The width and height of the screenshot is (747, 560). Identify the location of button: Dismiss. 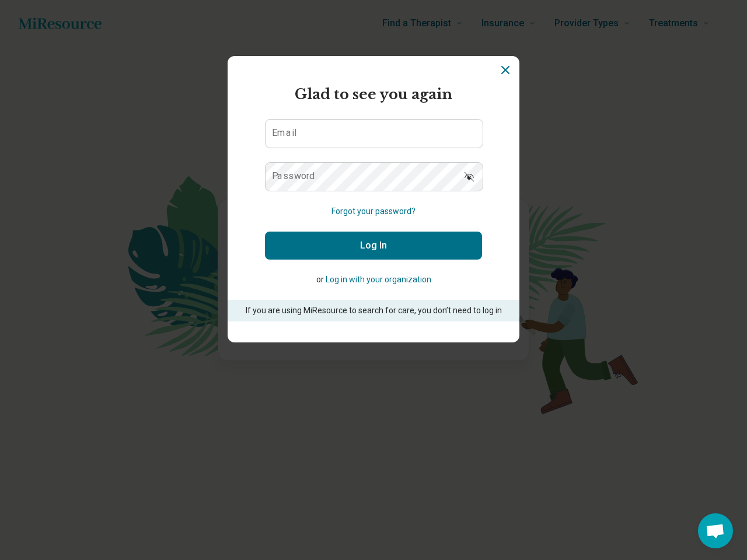
(505, 70).